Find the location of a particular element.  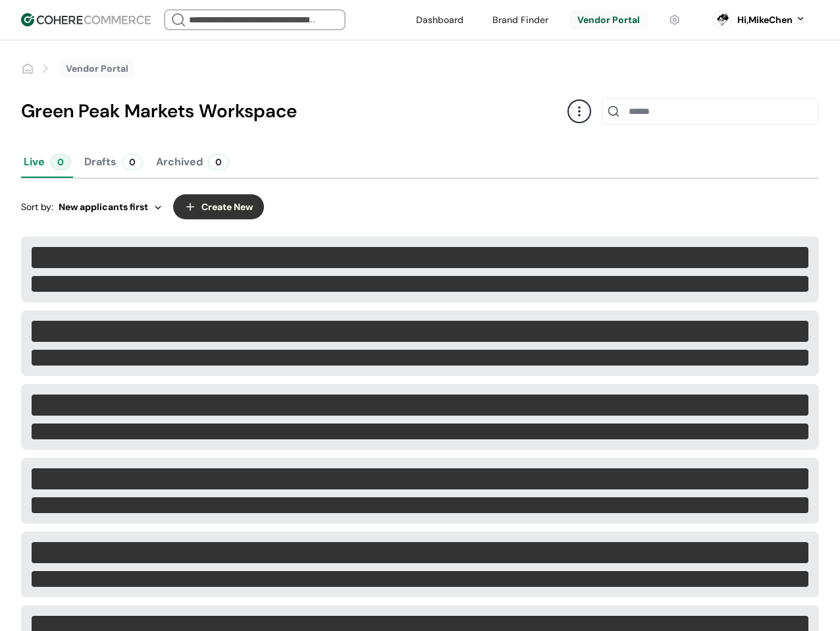

button: Create New is located at coordinates (219, 206).